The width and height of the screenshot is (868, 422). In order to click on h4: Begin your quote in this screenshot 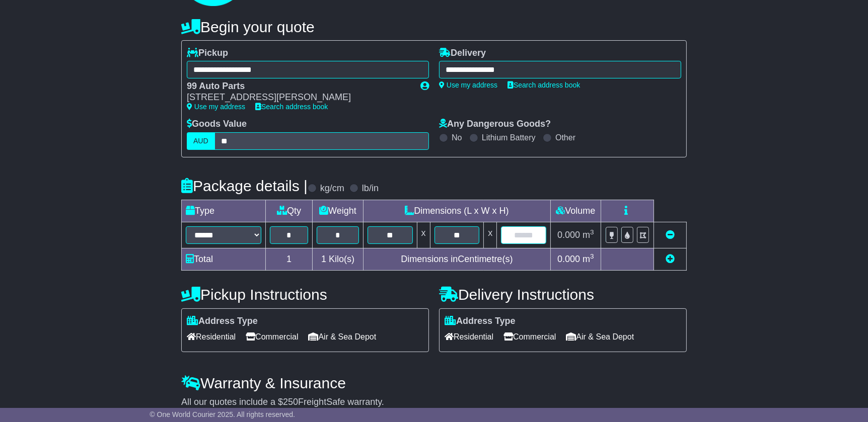, I will do `click(434, 27)`.